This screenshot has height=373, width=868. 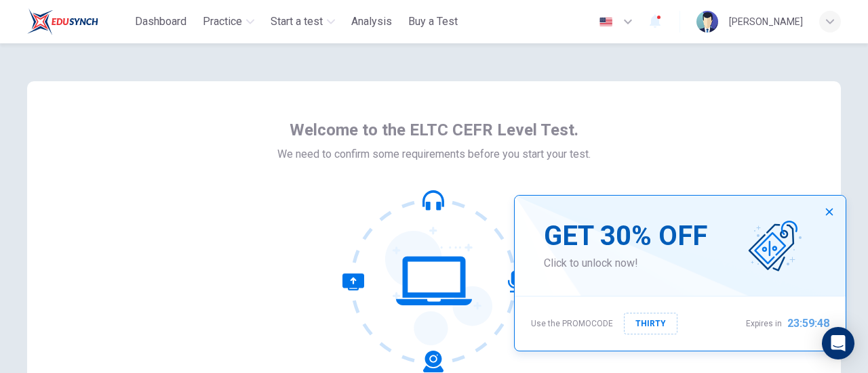 What do you see at coordinates (222, 21) in the screenshot?
I see `span: Practice` at bounding box center [222, 21].